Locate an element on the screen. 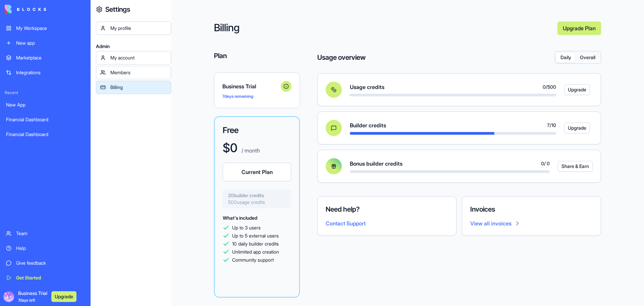  span: Usage credits is located at coordinates (367, 87).